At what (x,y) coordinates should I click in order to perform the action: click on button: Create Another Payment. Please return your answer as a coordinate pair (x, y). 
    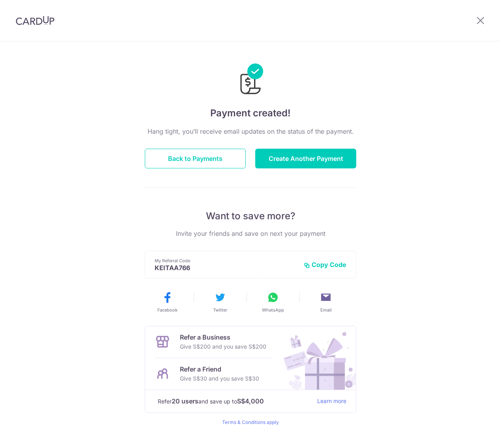
    Looking at the image, I should click on (306, 158).